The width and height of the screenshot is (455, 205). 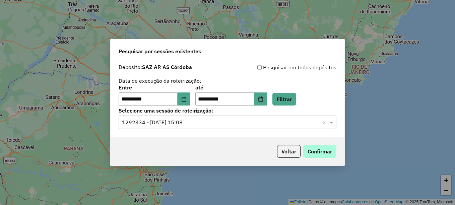 I want to click on label: Depósito:, so click(x=155, y=67).